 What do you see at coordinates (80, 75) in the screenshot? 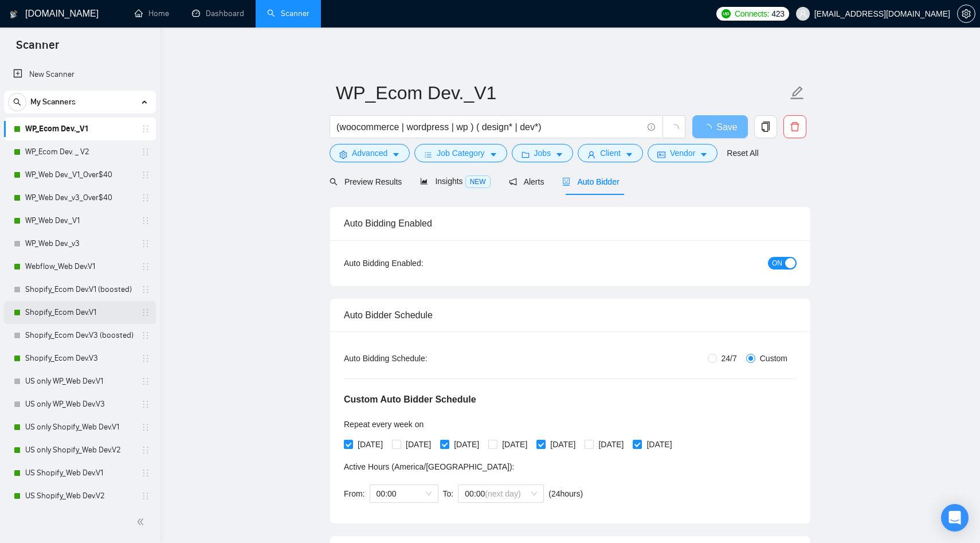
I see `li: New Scanner` at bounding box center [80, 75].